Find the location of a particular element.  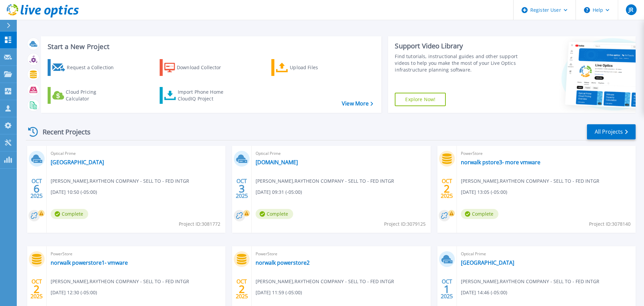

h3: Start a New Project is located at coordinates (210, 47).